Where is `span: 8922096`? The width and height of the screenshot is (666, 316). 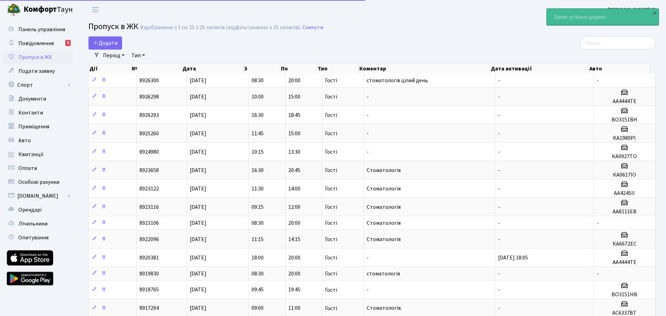
span: 8922096 is located at coordinates (149, 239).